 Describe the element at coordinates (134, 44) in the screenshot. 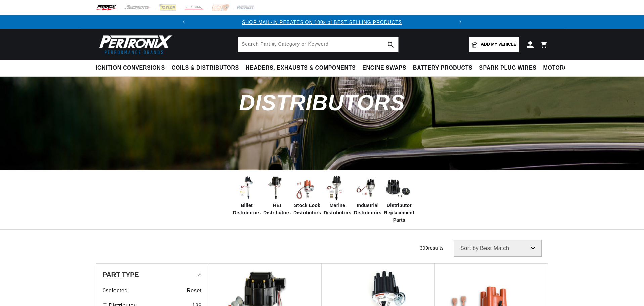

I see `img: Pertronix` at that location.